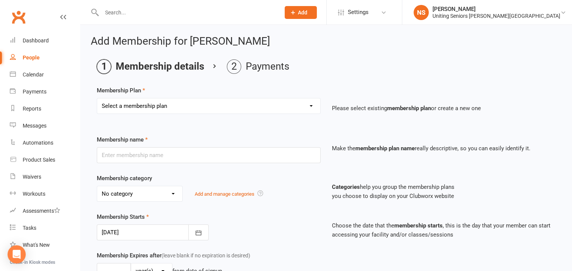 The height and width of the screenshot is (271, 572). What do you see at coordinates (209, 155) in the screenshot?
I see `input: Enter membership name` at bounding box center [209, 155].